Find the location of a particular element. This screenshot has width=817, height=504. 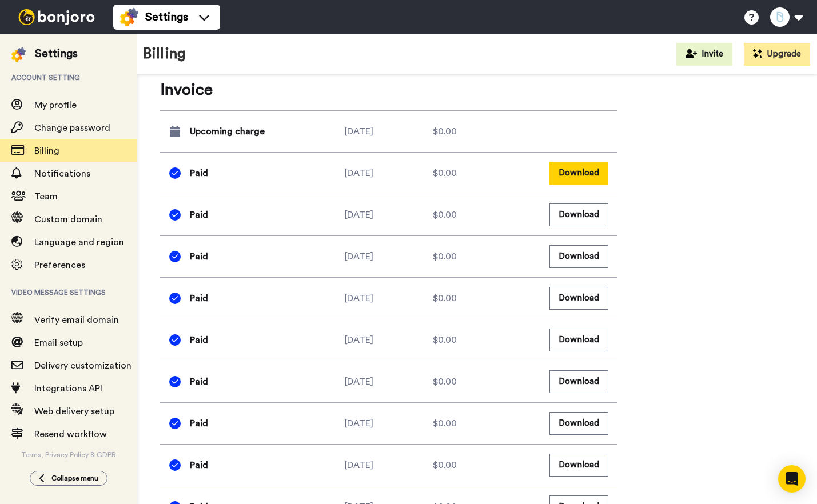

a: Invite is located at coordinates (704, 54).